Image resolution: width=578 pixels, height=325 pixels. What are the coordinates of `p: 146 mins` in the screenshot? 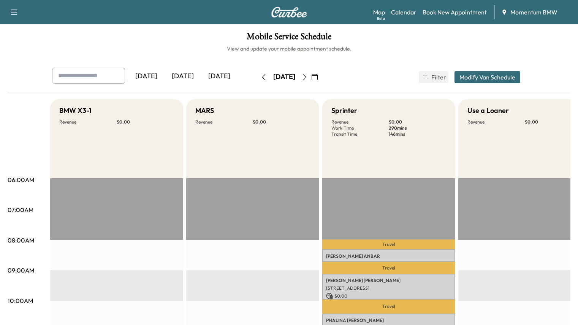 It's located at (417, 134).